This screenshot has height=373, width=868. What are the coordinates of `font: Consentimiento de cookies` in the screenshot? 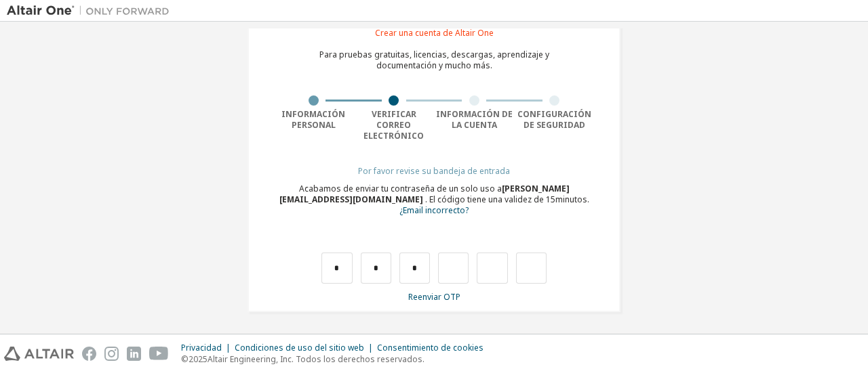 It's located at (430, 348).